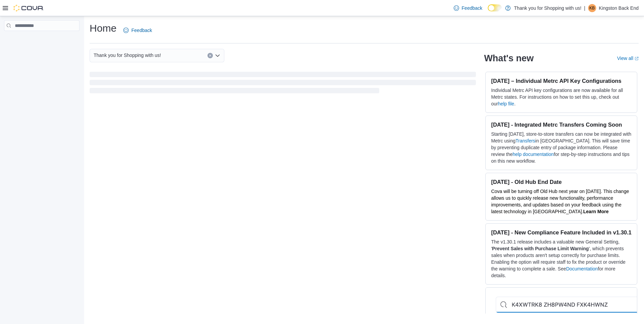  What do you see at coordinates (596, 211) in the screenshot?
I see `a: Learn More` at bounding box center [596, 211].